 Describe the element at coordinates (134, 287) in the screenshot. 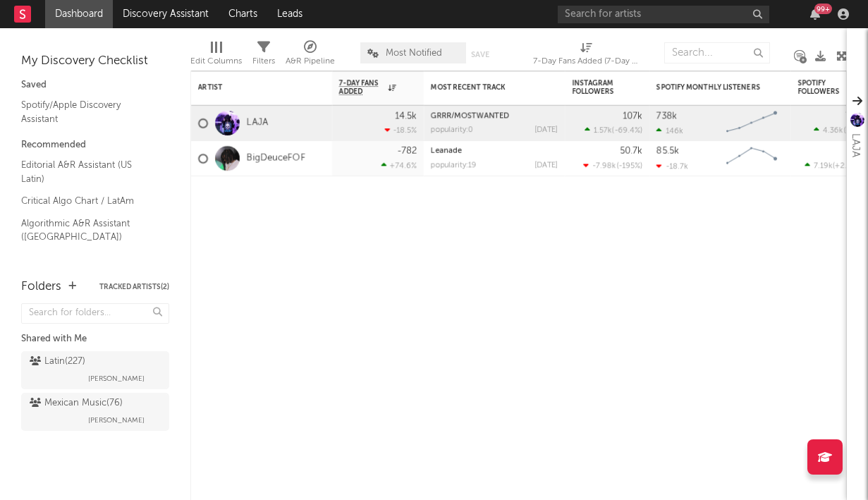

I see `button: Tracked Artists(2)` at that location.